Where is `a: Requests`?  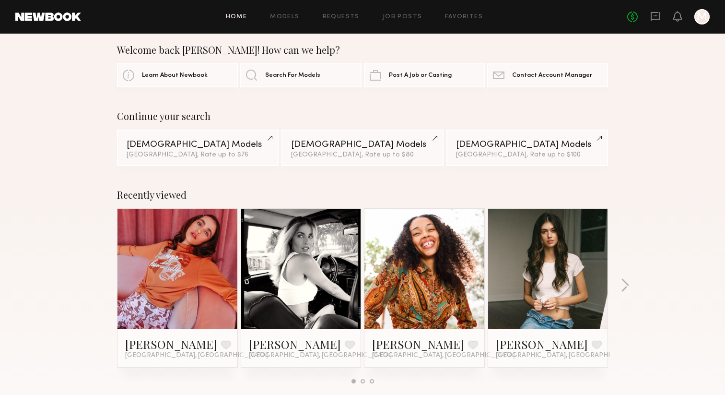
a: Requests is located at coordinates (341, 17).